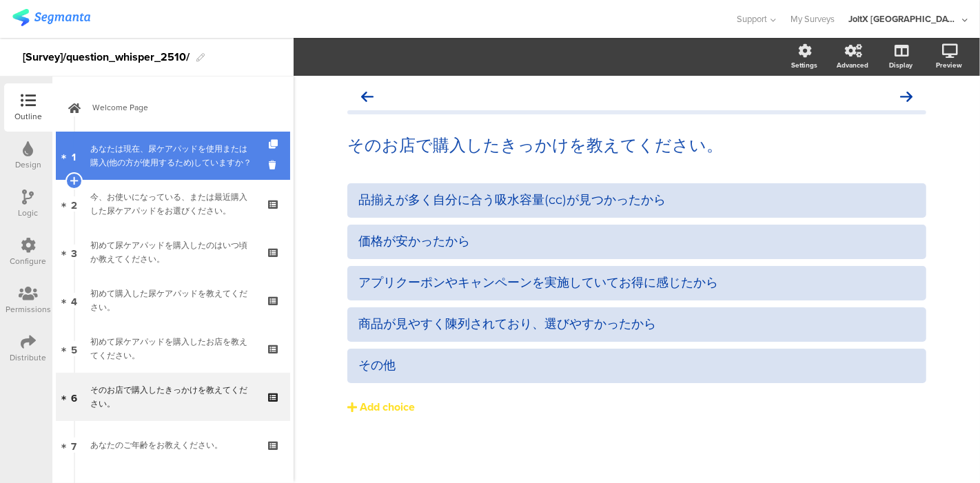  I want to click on a: 6 そのお店で購入したきっかけを教えてください。, so click(173, 397).